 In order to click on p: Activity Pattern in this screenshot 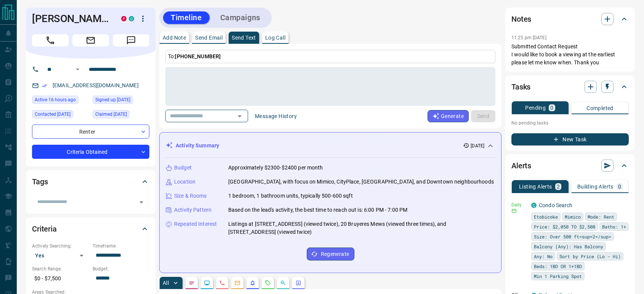, I will do `click(193, 210)`.